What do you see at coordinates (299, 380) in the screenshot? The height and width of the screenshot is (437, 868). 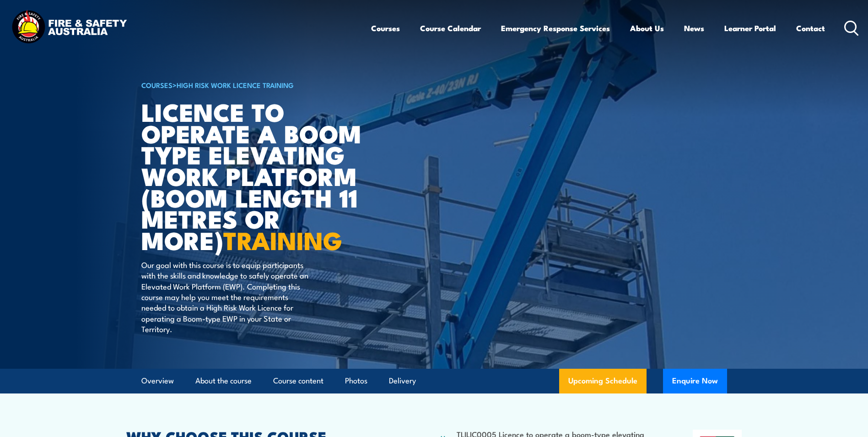 I see `a: Course content` at bounding box center [299, 380].